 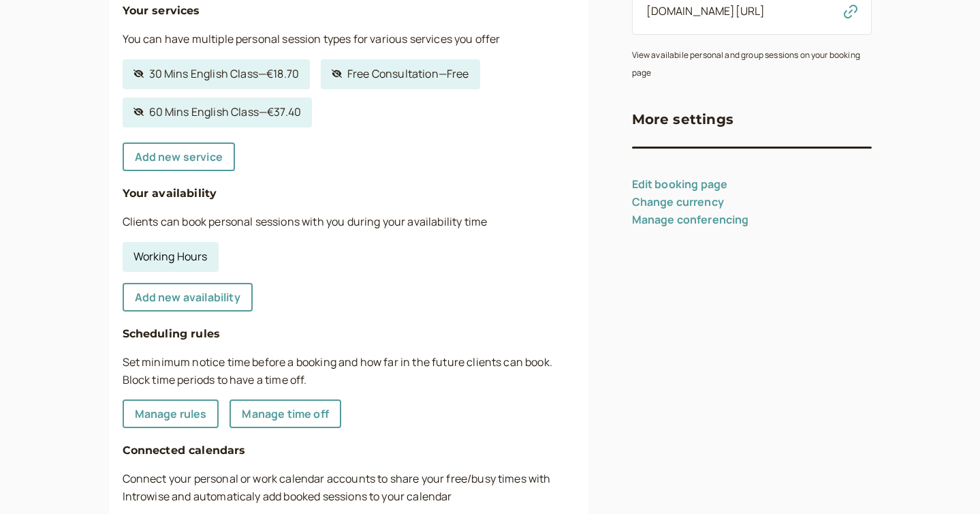 What do you see at coordinates (401, 74) in the screenshot?
I see `a: Free Consultation—Free` at bounding box center [401, 74].